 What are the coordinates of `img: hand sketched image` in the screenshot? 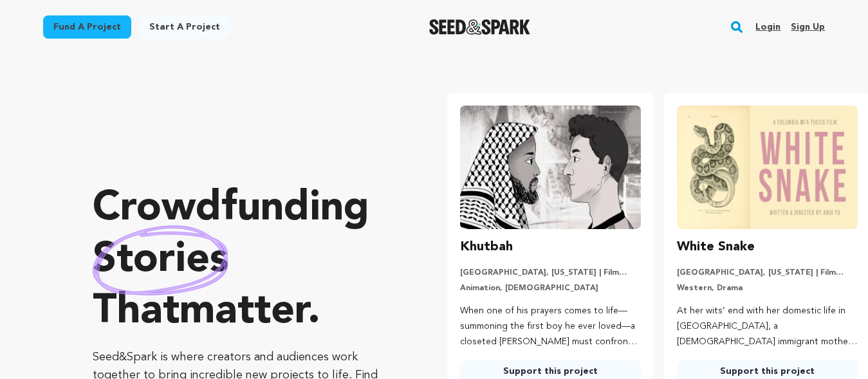 It's located at (160, 260).